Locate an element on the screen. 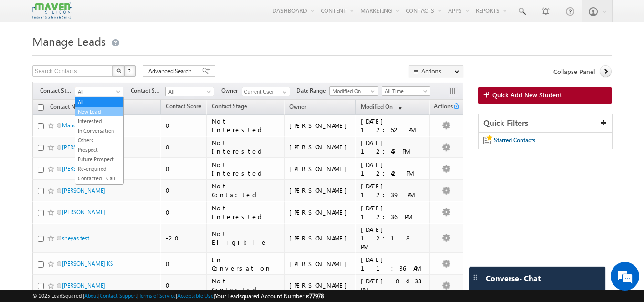 The height and width of the screenshot is (302, 644). span: All Time is located at coordinates (405, 91).